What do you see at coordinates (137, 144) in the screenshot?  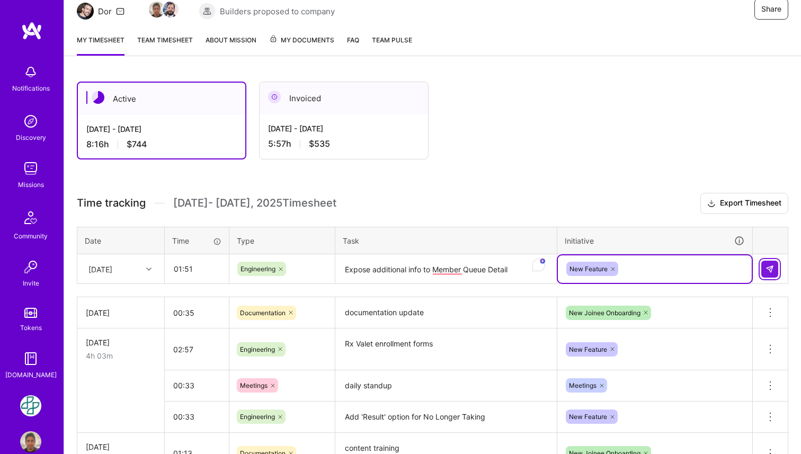 I see `span: $744` at bounding box center [137, 144].